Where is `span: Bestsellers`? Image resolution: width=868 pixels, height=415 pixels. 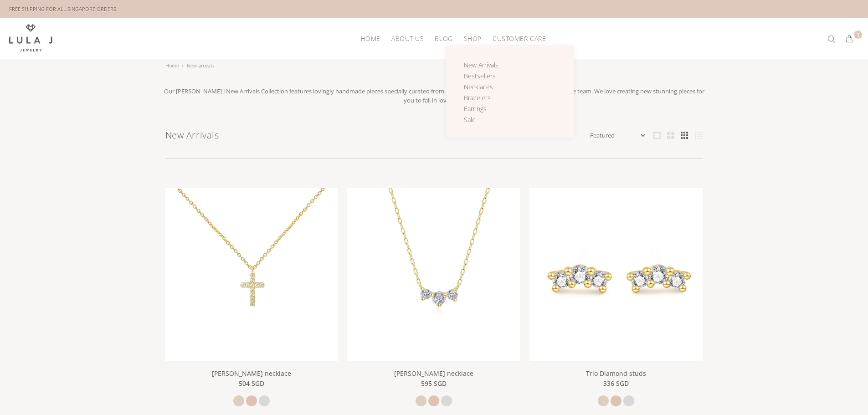
span: Bestsellers is located at coordinates (480, 76).